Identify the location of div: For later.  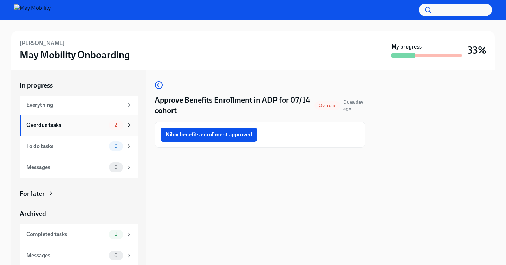
(32, 194).